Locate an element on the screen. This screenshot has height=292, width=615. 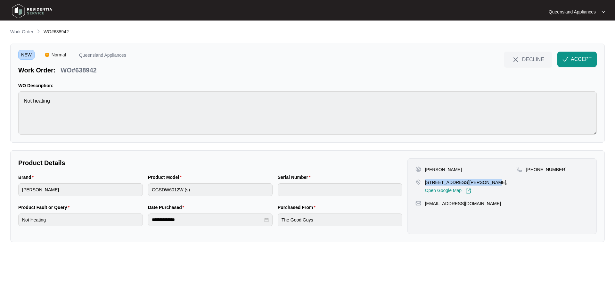
textarea: Not heating is located at coordinates (307, 113).